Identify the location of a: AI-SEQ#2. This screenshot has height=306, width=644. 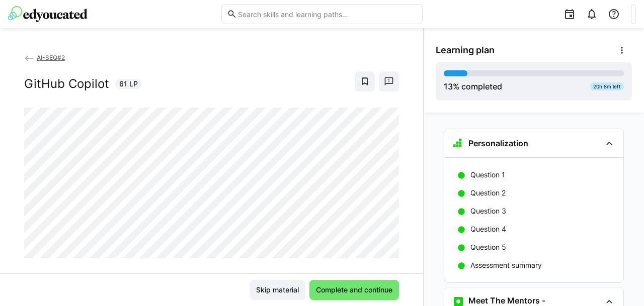
(45, 57).